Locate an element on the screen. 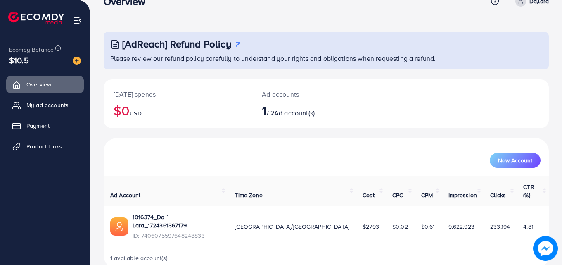 This screenshot has width=562, height=265. span: USD is located at coordinates (135, 113).